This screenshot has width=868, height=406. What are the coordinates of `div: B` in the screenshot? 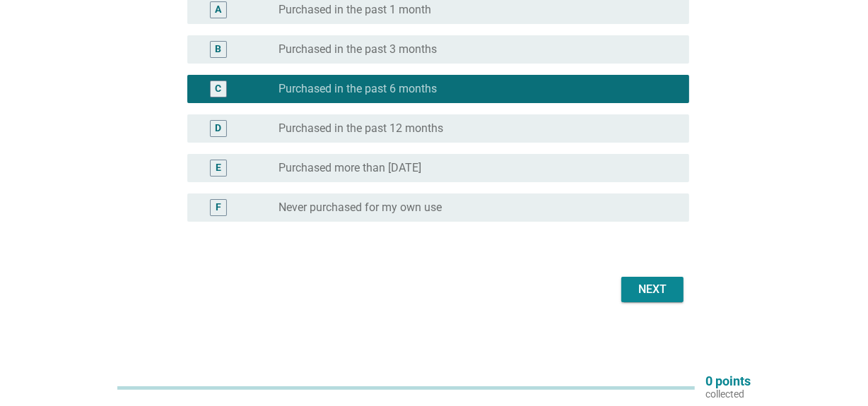 It's located at (218, 49).